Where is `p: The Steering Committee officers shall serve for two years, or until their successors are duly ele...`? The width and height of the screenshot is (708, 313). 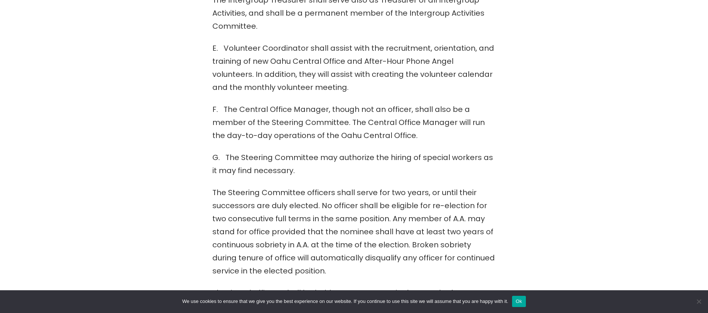 p: The Steering Committee officers shall serve for two years, or until their successors are duly ele... is located at coordinates (354, 232).